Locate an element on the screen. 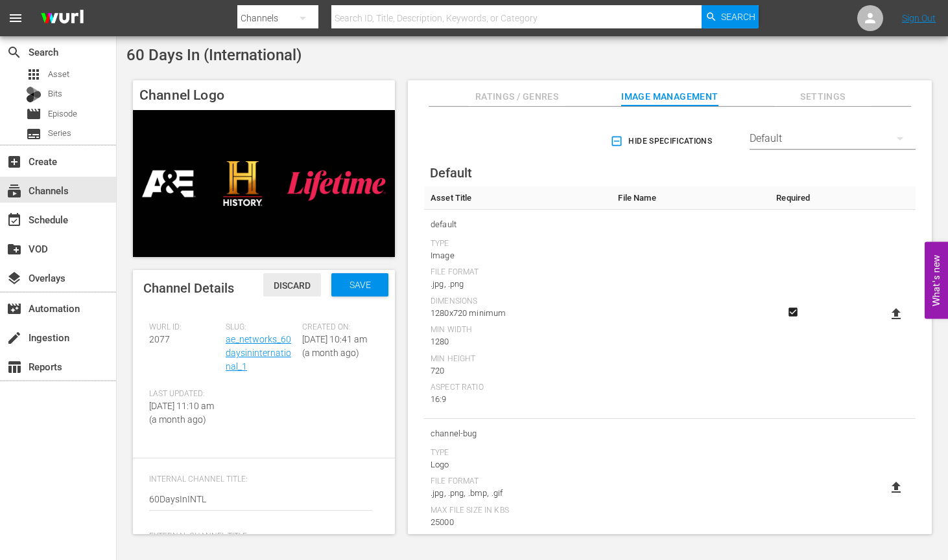 The image size is (948, 560). button: Hide Specifications is located at coordinates (662, 141).